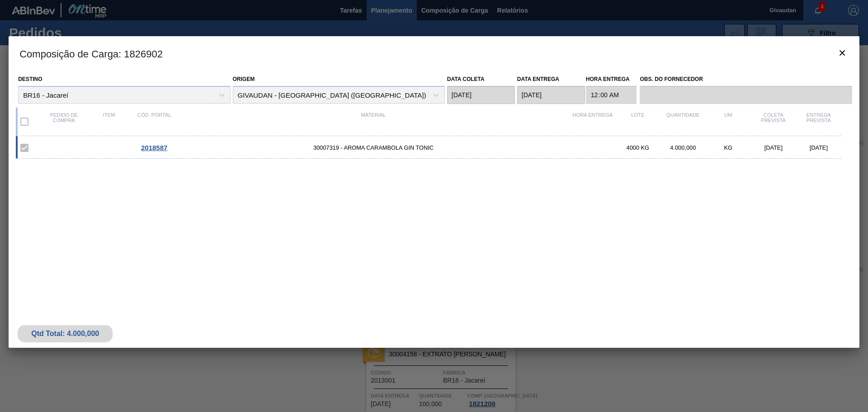 Image resolution: width=868 pixels, height=412 pixels. I want to click on div: Cód. Portal, so click(154, 121).